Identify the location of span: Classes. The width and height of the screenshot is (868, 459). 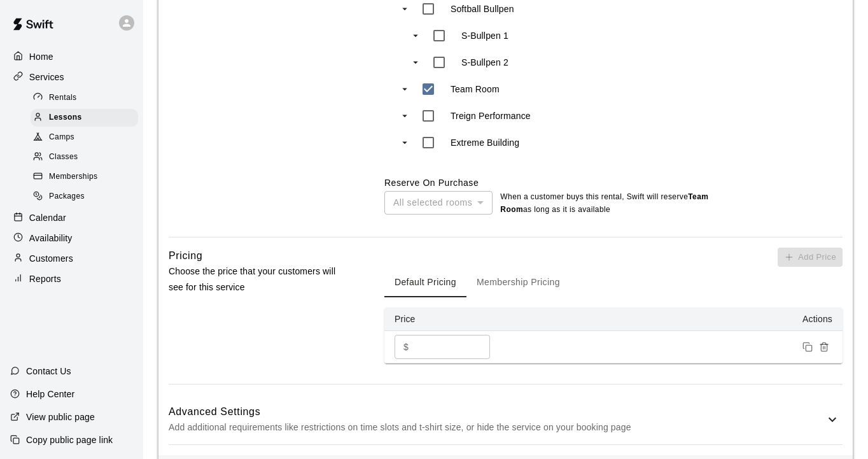
(63, 157).